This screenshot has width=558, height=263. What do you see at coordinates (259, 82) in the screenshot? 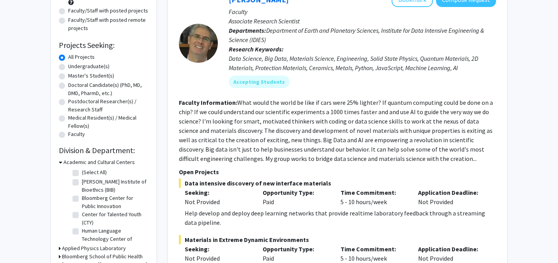
I see `mat-chip: Accepting Students` at bounding box center [259, 82].